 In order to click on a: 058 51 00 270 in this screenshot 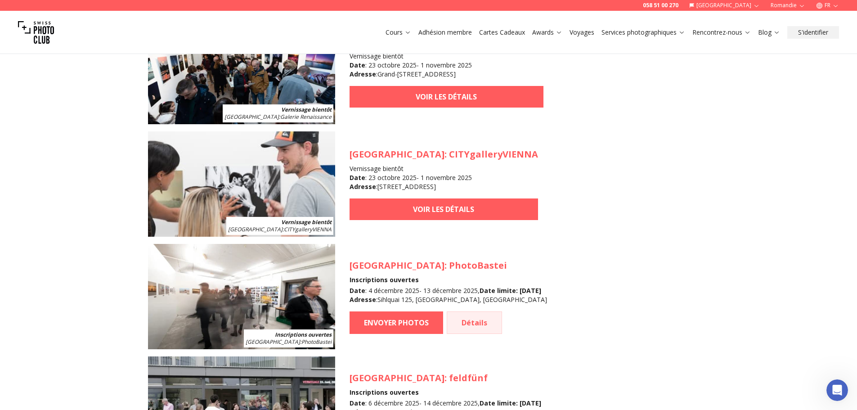, I will do `click(660, 5)`.